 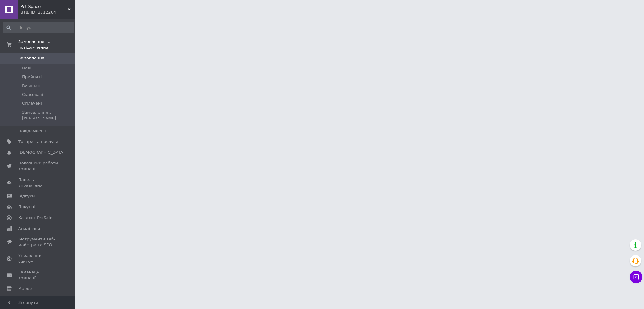 What do you see at coordinates (38, 258) in the screenshot?
I see `span: Управління сайтом` at bounding box center [38, 258].